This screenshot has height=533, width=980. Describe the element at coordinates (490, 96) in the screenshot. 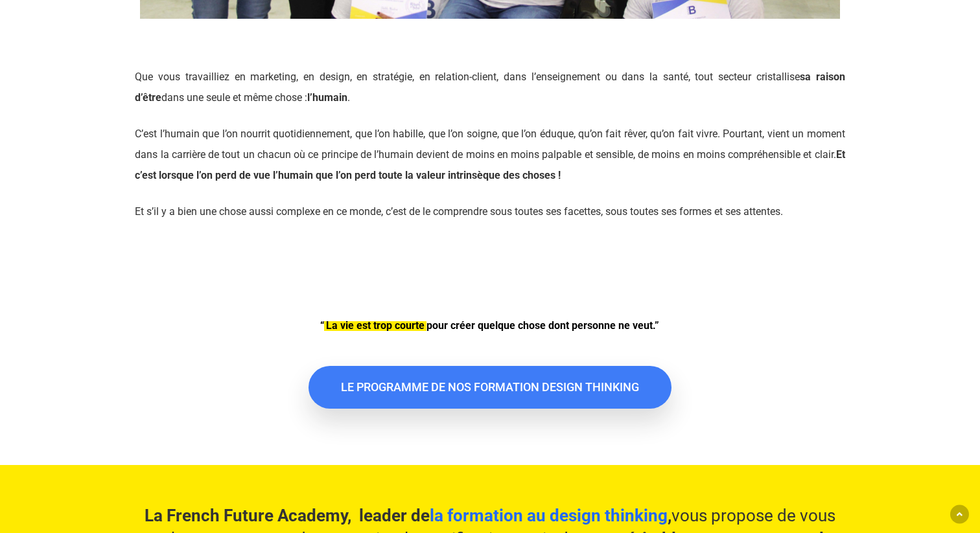

I see `p: Que vous travailliez en marketing, en design, en stratégie, en relation-client, dans l’enseigneme...` at that location.